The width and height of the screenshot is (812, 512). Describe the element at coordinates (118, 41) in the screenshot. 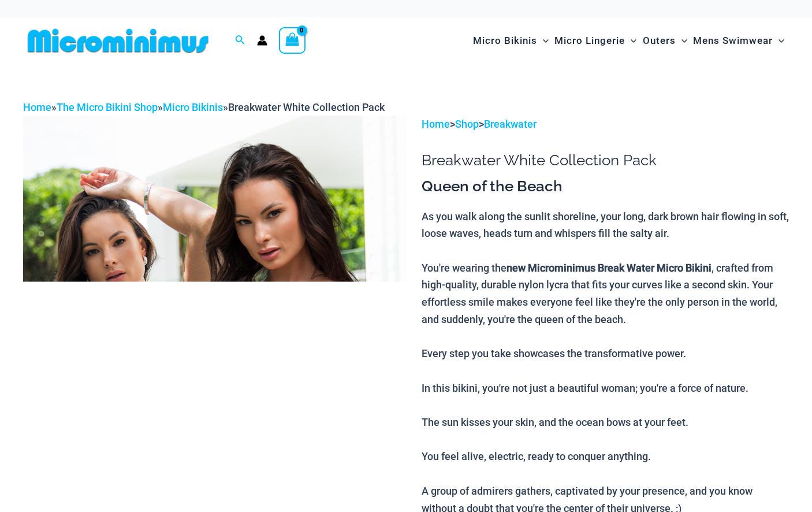

I see `img: MM SHOP LOGO FLAT` at that location.